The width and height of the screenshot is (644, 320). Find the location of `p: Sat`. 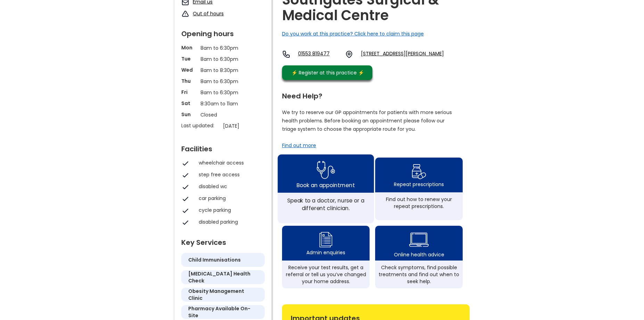

p: Sat is located at coordinates (189, 103).